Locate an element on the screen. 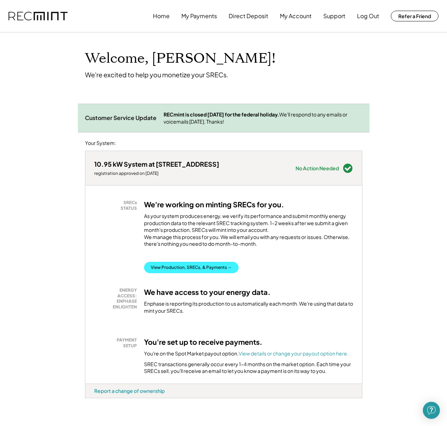 The width and height of the screenshot is (447, 426). div: Open Intercom Messenger is located at coordinates (432, 410).